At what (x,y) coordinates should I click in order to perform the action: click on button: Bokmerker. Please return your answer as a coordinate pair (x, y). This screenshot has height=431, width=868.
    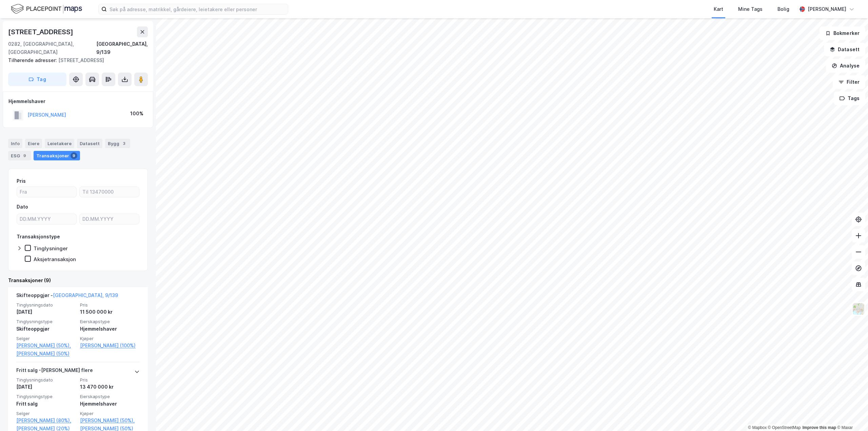
    Looking at the image, I should click on (842, 33).